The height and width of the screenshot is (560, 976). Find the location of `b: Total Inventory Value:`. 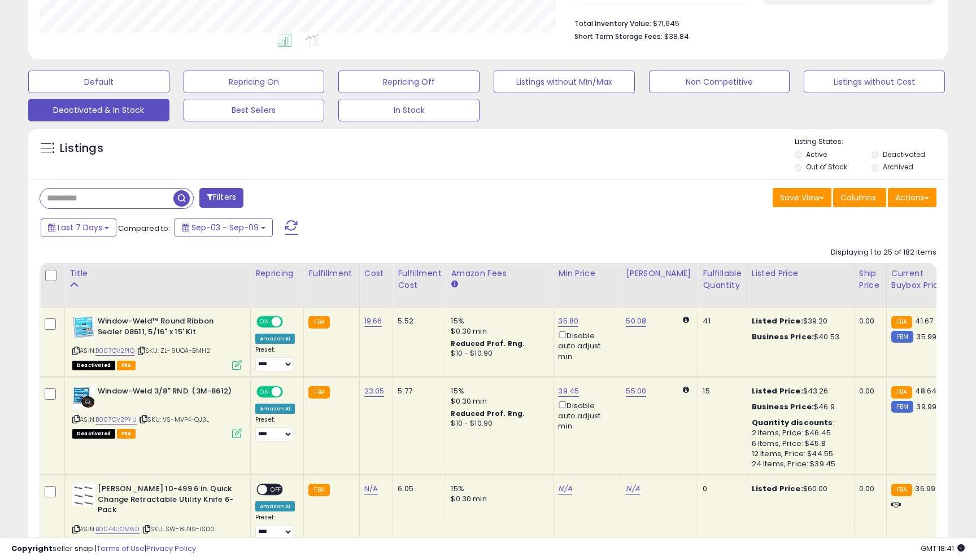

b: Total Inventory Value: is located at coordinates (613, 23).